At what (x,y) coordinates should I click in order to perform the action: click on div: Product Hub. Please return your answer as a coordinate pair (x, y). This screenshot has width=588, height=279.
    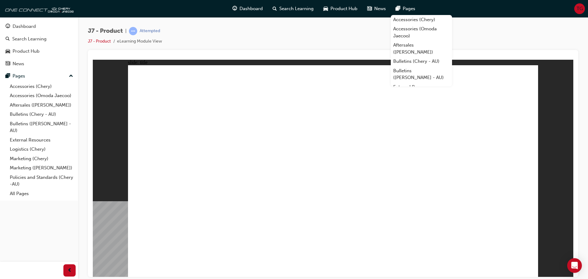
    Looking at the image, I should click on (26, 51).